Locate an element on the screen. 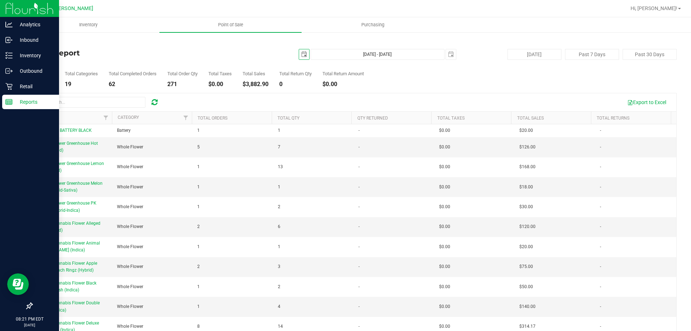 This screenshot has height=331, width=691. a: Qty Returned is located at coordinates (373, 118).